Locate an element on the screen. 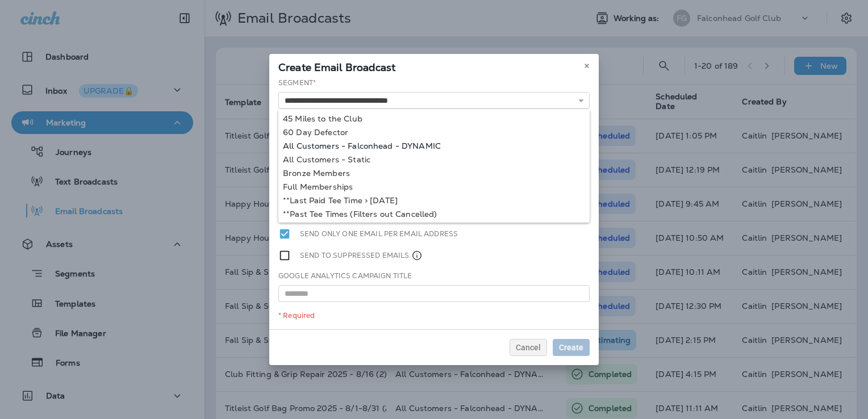  button: Create is located at coordinates (571, 348).